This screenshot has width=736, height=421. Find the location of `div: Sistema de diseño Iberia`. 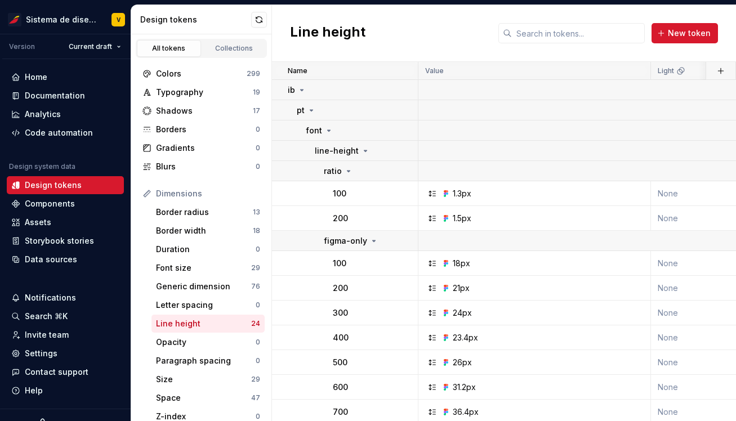

div: Sistema de diseño Iberia is located at coordinates (62, 20).